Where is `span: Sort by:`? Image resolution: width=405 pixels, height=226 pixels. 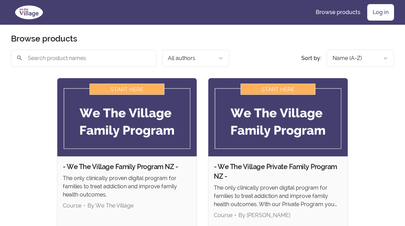 span: Sort by: is located at coordinates (312, 58).